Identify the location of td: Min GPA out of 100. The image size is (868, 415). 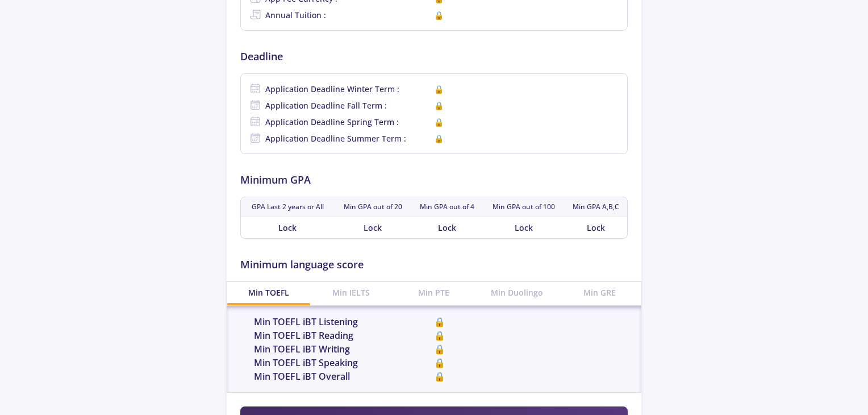
(524, 207).